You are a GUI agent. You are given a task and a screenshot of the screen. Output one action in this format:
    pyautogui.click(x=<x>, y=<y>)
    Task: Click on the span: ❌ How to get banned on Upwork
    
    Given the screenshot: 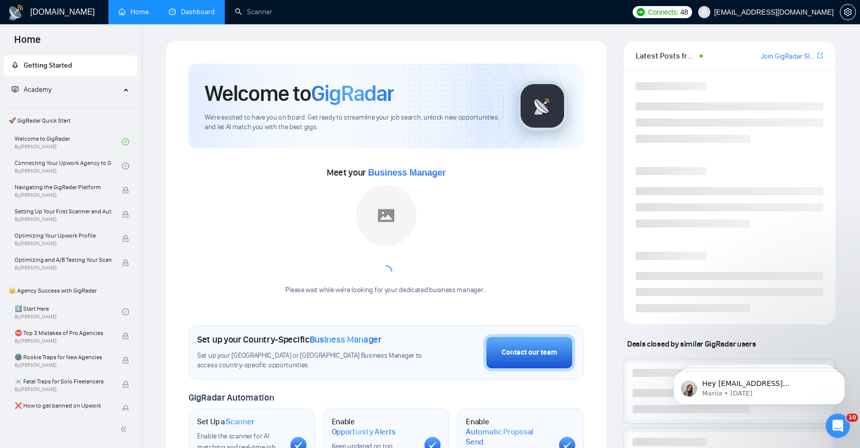 What is the action you would take?
    pyautogui.click(x=63, y=405)
    